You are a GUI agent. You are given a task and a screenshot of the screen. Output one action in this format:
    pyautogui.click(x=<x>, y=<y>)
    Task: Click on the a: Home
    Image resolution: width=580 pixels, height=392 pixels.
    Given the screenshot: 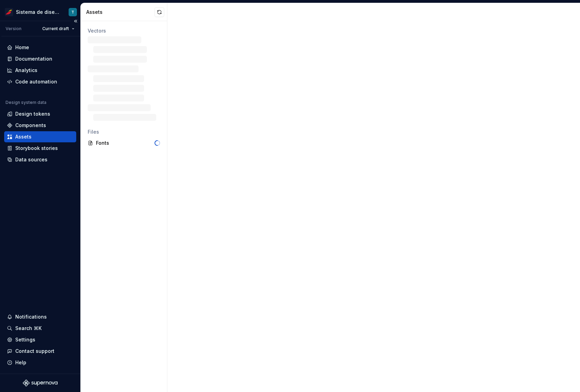 What is the action you would take?
    pyautogui.click(x=40, y=47)
    